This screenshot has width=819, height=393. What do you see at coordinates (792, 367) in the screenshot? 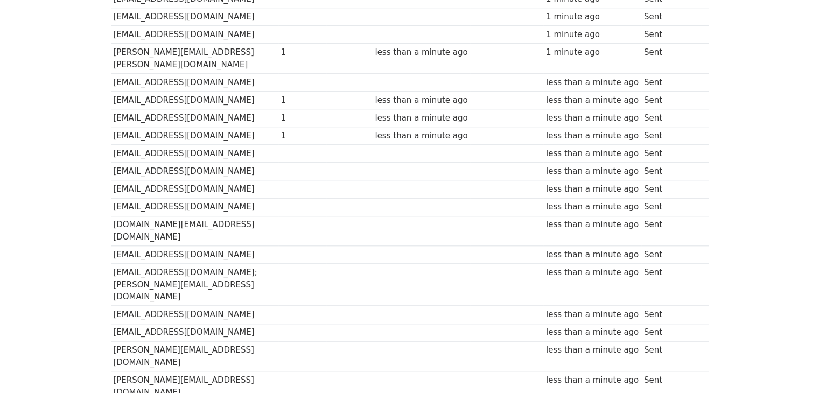
I see `div: Chat Widget` at bounding box center [792, 367].